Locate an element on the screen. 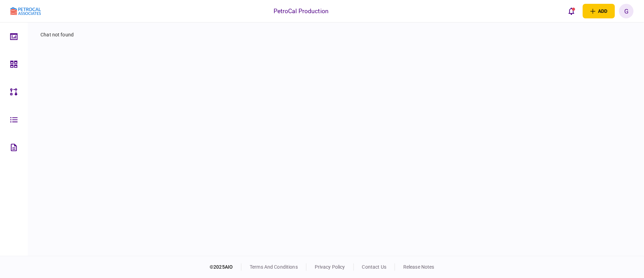 Image resolution: width=644 pixels, height=278 pixels. a: release notes is located at coordinates (419, 266).